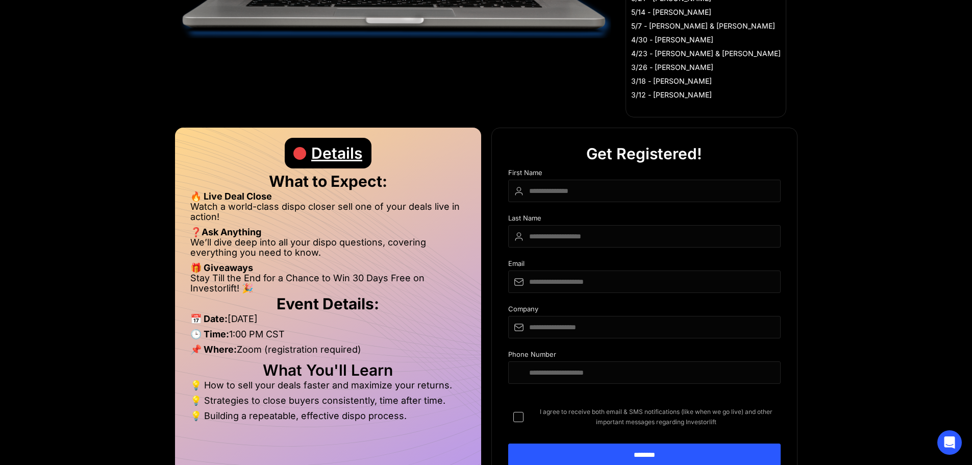 This screenshot has height=465, width=972. I want to click on div: First Name, so click(644, 174).